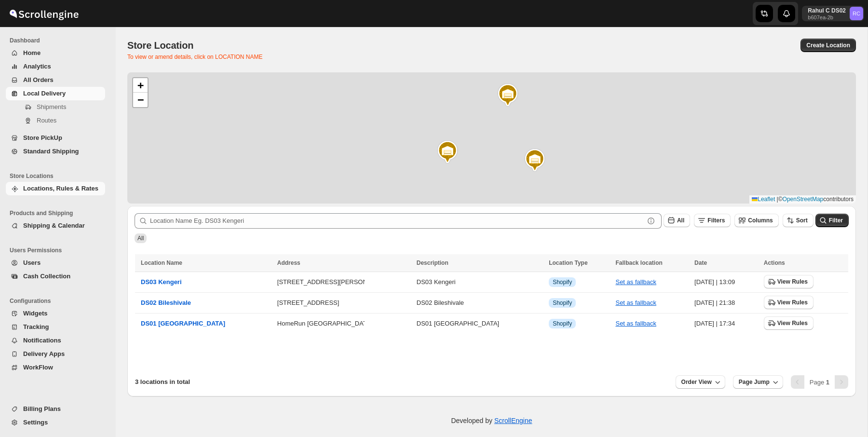 Image resolution: width=868 pixels, height=437 pixels. What do you see at coordinates (55, 327) in the screenshot?
I see `button: Tracking` at bounding box center [55, 327].